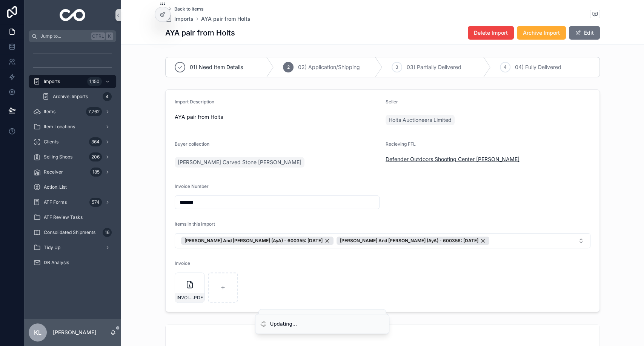  Describe the element at coordinates (200, 33) in the screenshot. I see `h1: AYA pair from Holts` at that location.